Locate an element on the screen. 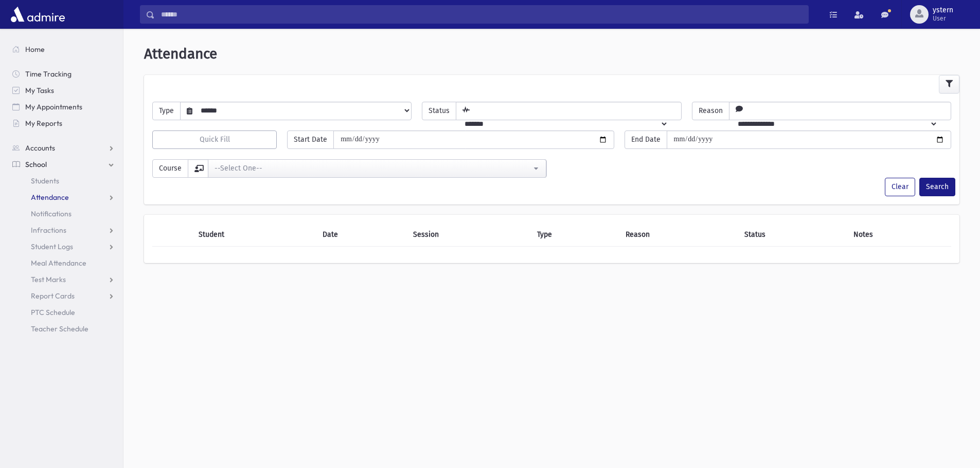 The width and height of the screenshot is (980, 468). span: Reason is located at coordinates (710, 111).